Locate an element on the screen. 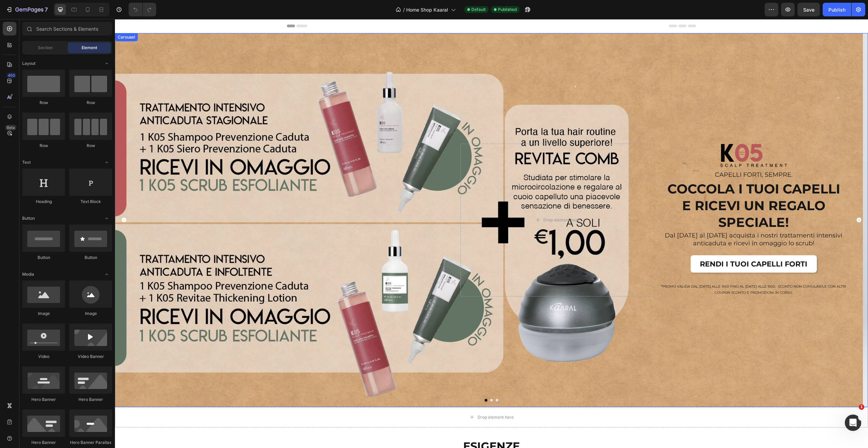  span: Element is located at coordinates (90, 48).